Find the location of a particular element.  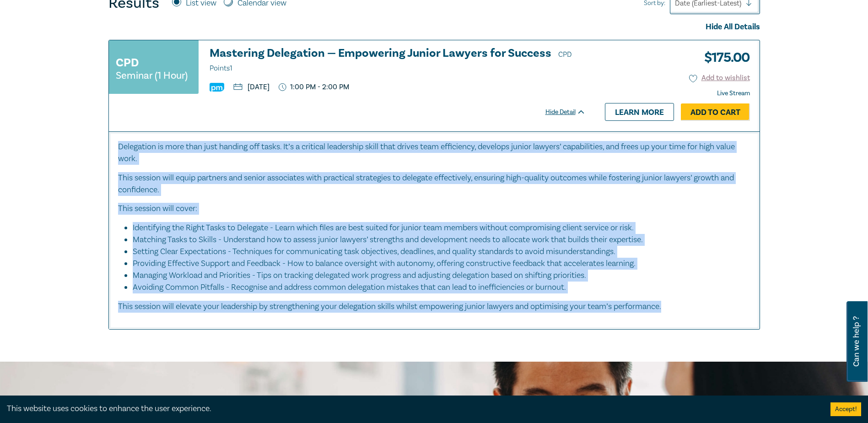

p: Delegation is more than just handing off tasks. It’s a critical leadership skill that drives team... is located at coordinates (434, 153).